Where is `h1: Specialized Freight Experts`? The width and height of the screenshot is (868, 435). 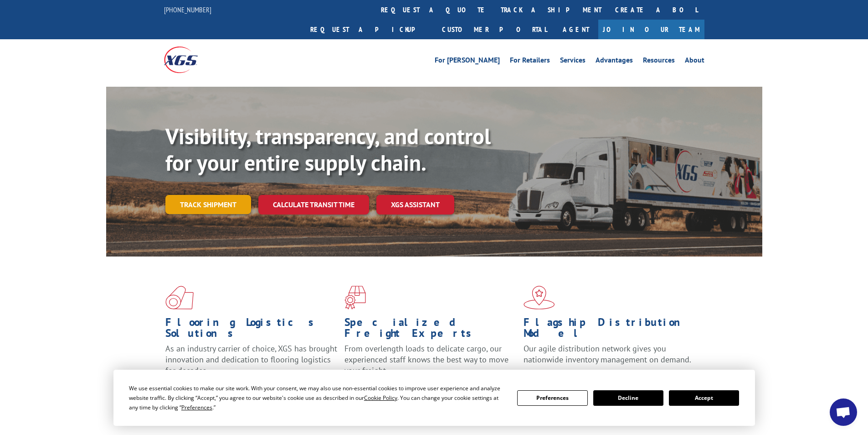
h1: Specialized Freight Experts is located at coordinates (431, 330).